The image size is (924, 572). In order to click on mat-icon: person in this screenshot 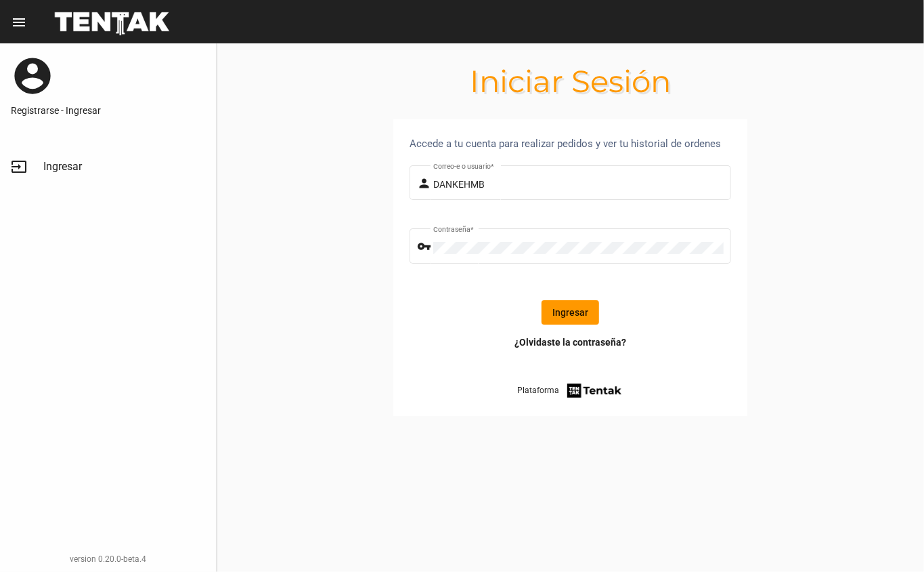, I will do `click(425, 184)`.